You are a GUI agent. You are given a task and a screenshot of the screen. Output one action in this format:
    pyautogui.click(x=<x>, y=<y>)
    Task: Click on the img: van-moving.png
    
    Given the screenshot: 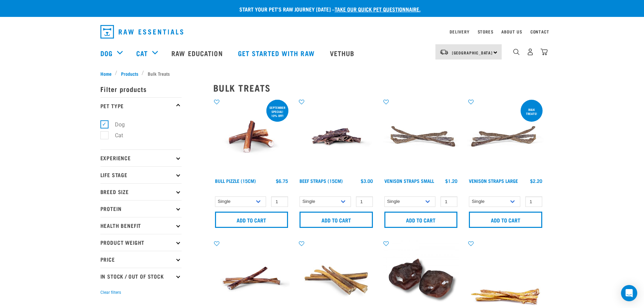 What is the action you would take?
    pyautogui.click(x=444, y=52)
    